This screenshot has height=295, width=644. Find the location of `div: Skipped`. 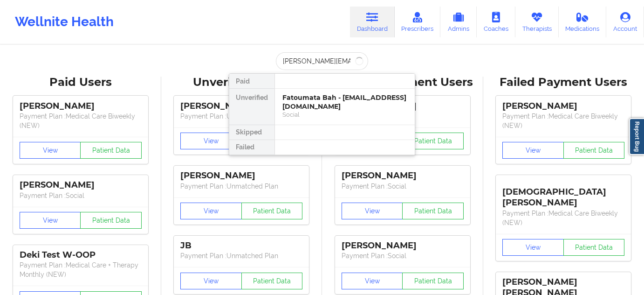

div: Skipped is located at coordinates (252, 132).